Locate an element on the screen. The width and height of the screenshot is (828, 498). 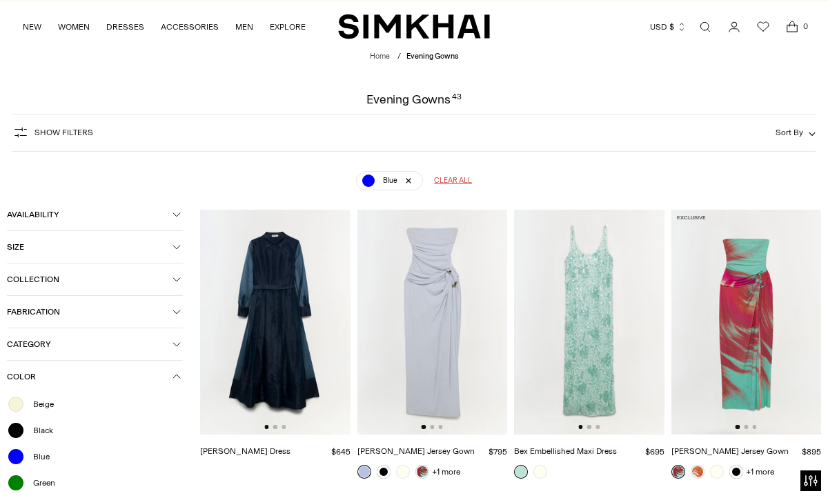
a: Bex Embellished Maxi Dress is located at coordinates (565, 451).